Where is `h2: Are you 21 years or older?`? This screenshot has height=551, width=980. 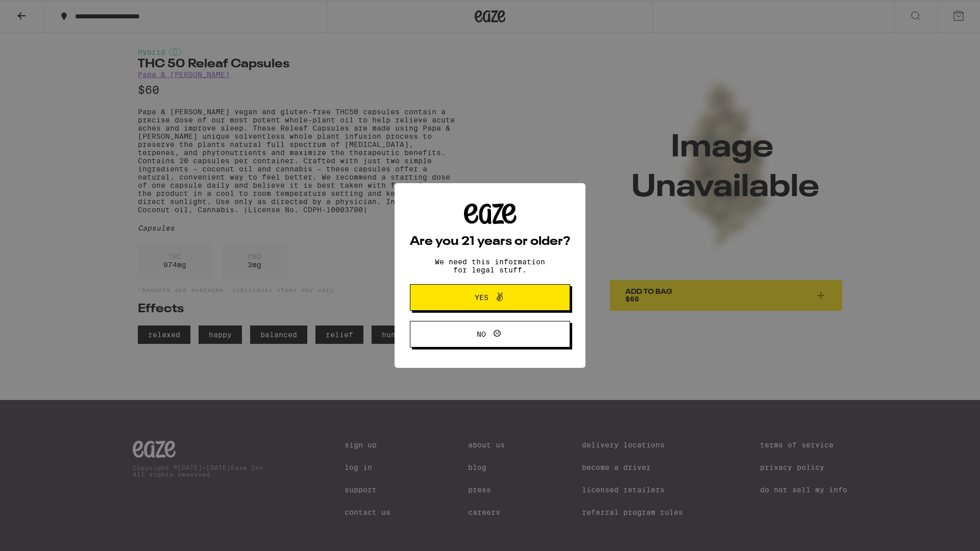
h2: Are you 21 years or older? is located at coordinates (490, 242).